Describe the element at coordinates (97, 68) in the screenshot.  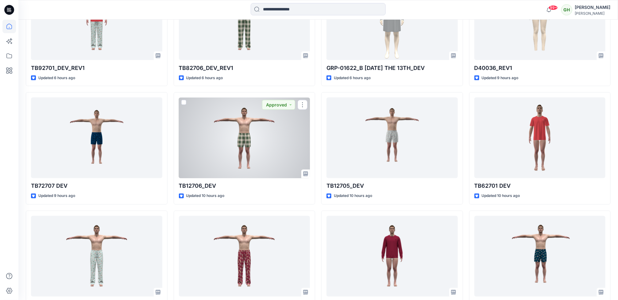
I see `p: TB92701_DEV_REV1` at that location.